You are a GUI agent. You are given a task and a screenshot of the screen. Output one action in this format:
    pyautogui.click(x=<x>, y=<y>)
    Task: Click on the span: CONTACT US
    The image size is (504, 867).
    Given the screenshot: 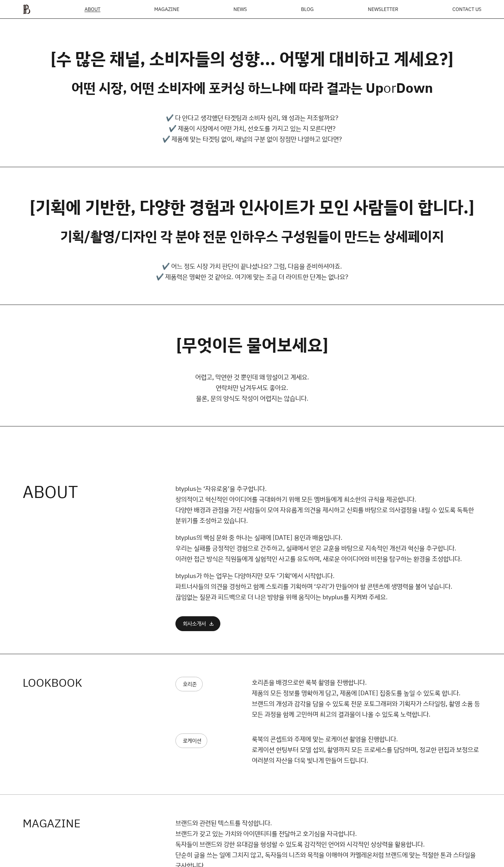 What is the action you would take?
    pyautogui.click(x=467, y=9)
    